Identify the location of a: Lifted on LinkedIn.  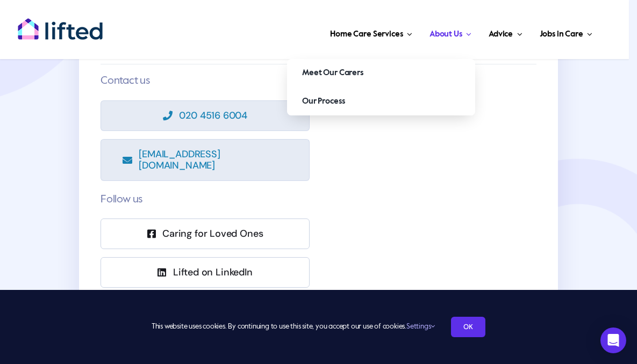
(205, 272).